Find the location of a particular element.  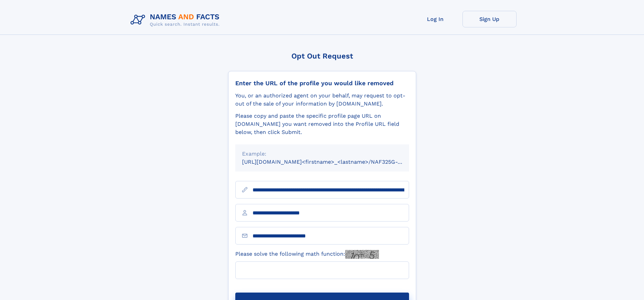

div: Enter the URL of the profile you would like removed is located at coordinates (322, 83).